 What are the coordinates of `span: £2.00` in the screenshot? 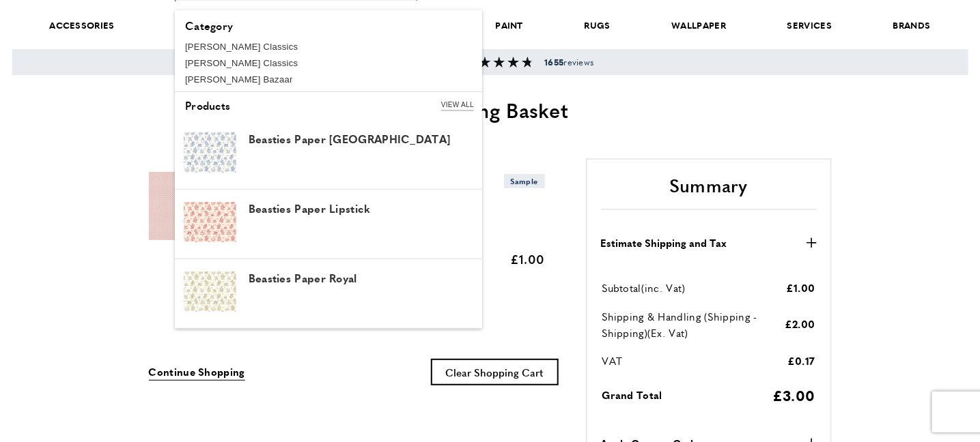 It's located at (799, 324).